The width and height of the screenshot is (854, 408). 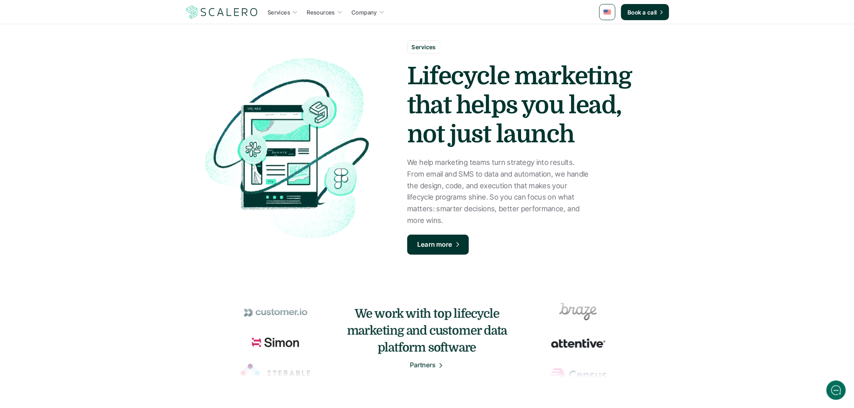 What do you see at coordinates (222, 12) in the screenshot?
I see `a: Scalero company logotype` at bounding box center [222, 12].